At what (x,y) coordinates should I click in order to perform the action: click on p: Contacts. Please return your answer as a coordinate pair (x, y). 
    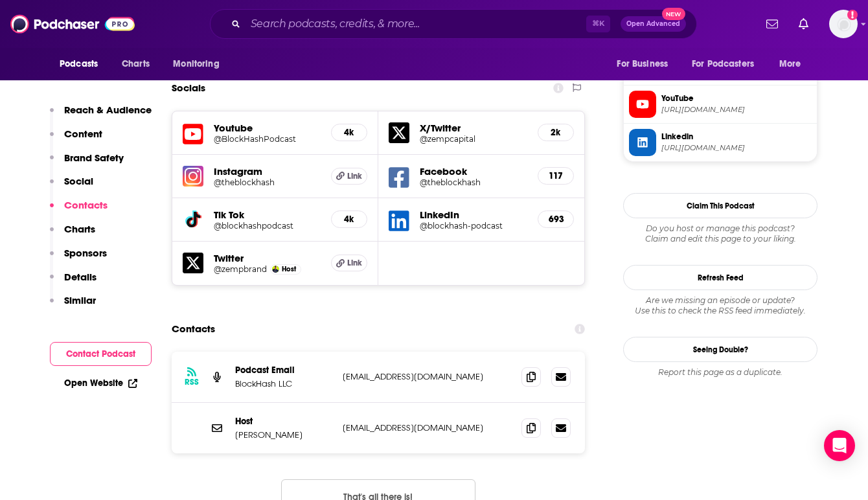
    Looking at the image, I should click on (86, 205).